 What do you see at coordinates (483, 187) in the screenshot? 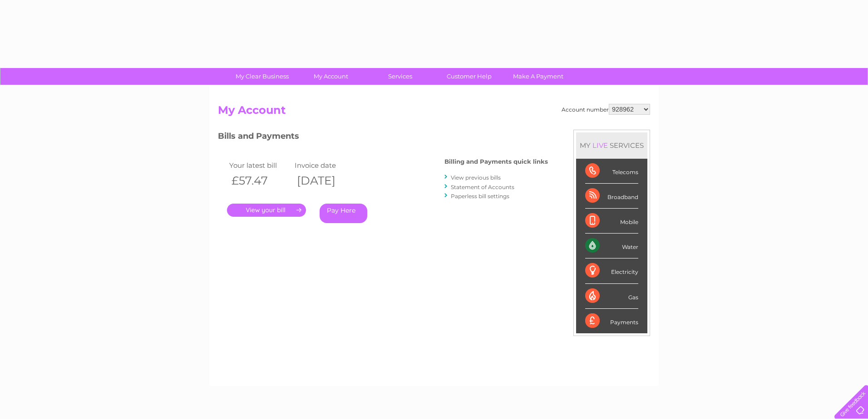
I see `a: Statement of Accounts` at bounding box center [483, 187].